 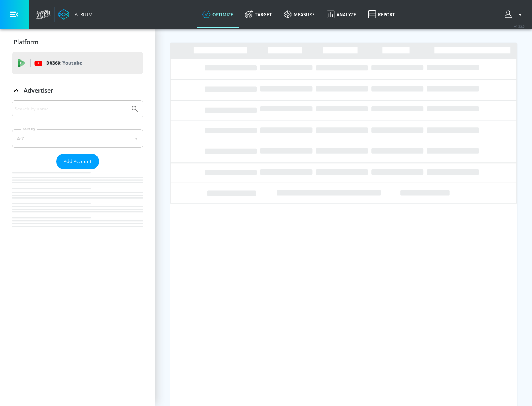 I want to click on span: v 4.32.0, so click(x=520, y=26).